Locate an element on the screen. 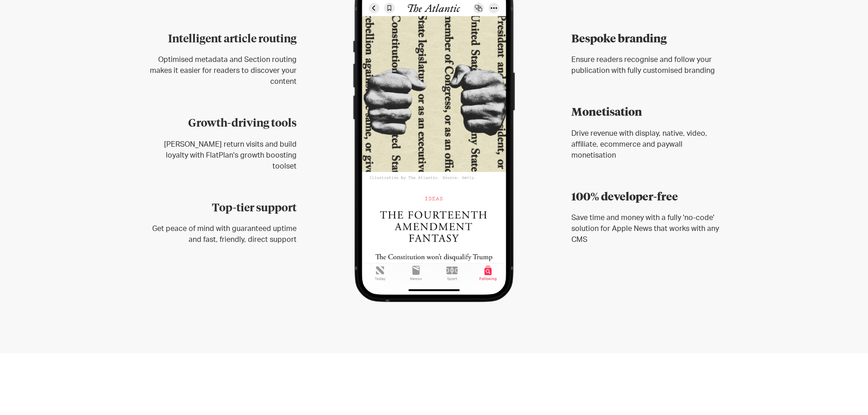 This screenshot has height=415, width=868. h3: Monetisation is located at coordinates (648, 113).